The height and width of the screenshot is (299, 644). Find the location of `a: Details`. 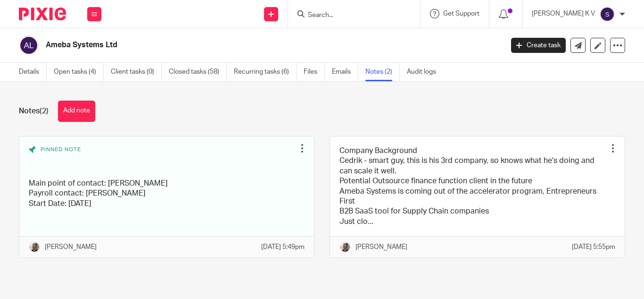

a: Details is located at coordinates (33, 71).